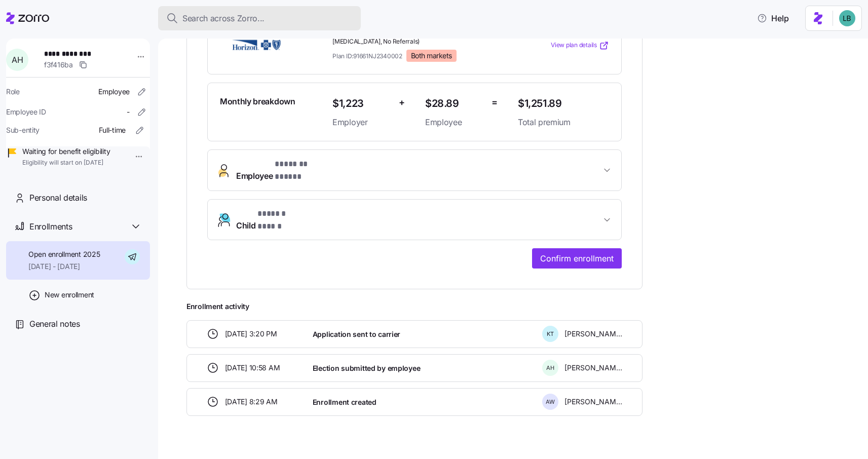 This screenshot has width=868, height=459. What do you see at coordinates (66, 151) in the screenshot?
I see `span: Waiting for benefit eligibility` at bounding box center [66, 151].